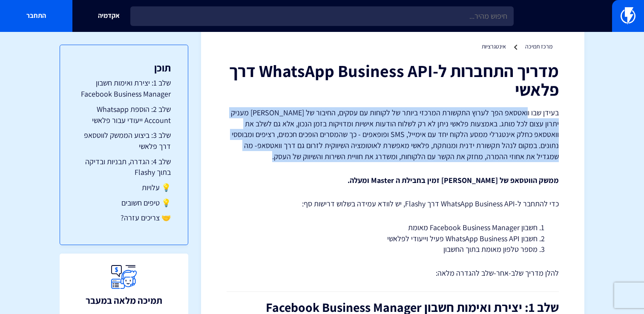 This screenshot has height=314, width=644. What do you see at coordinates (124, 68) in the screenshot?
I see `h3: תוכן` at bounding box center [124, 68].